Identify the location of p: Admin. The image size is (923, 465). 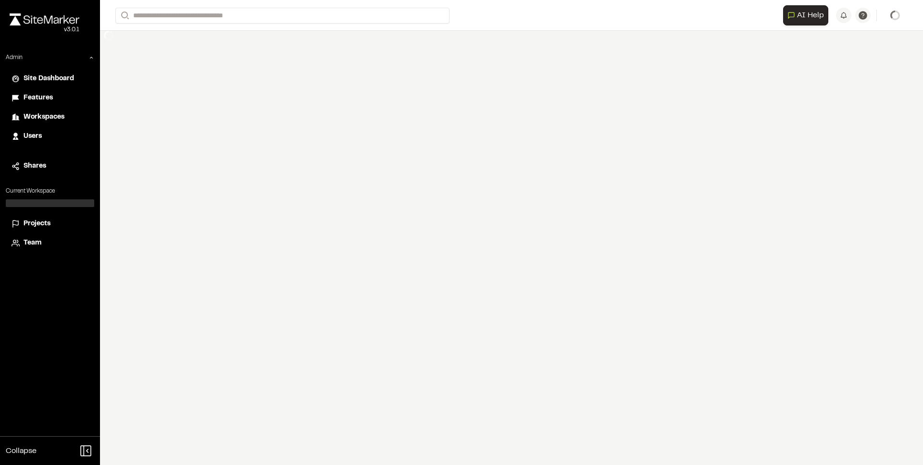
(14, 58).